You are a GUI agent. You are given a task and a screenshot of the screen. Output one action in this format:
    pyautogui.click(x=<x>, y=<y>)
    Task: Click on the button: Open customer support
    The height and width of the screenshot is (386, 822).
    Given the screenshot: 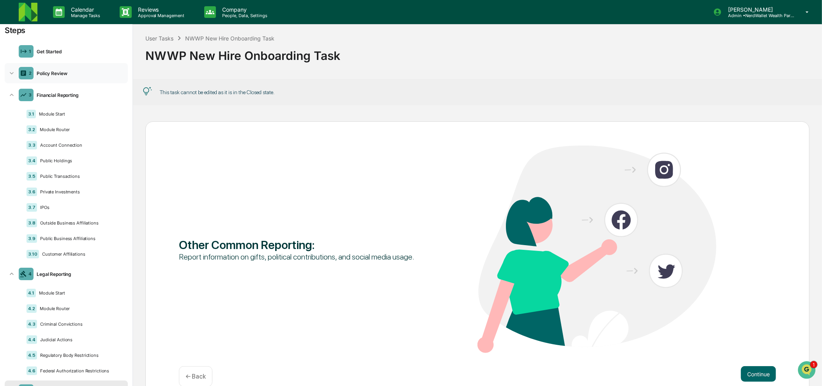 What is the action you would take?
    pyautogui.click(x=10, y=10)
    